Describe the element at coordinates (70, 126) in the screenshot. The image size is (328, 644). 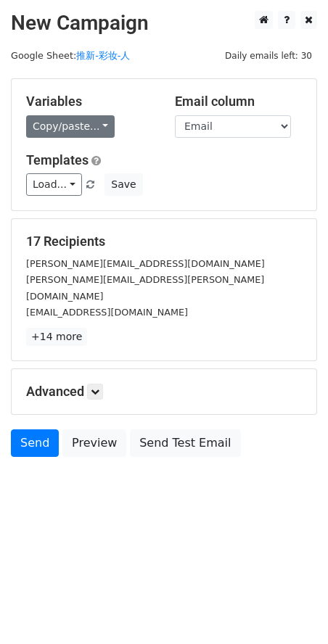
I see `a: Copy/paste...` at that location.